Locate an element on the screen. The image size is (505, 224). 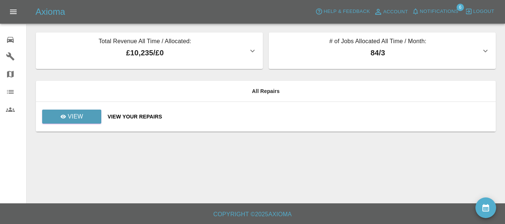
p: 84 / 3 is located at coordinates (378, 53).